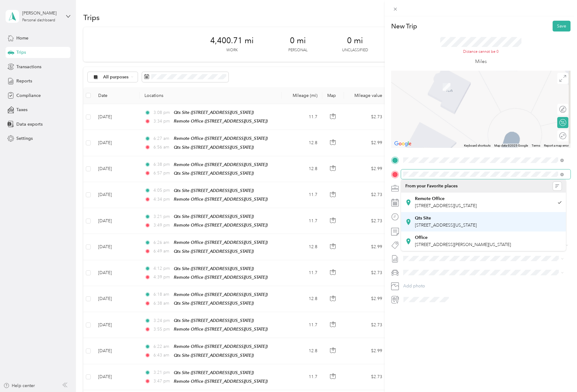 This screenshot has height=392, width=577. What do you see at coordinates (403, 144) in the screenshot?
I see `img: Google` at bounding box center [403, 144].